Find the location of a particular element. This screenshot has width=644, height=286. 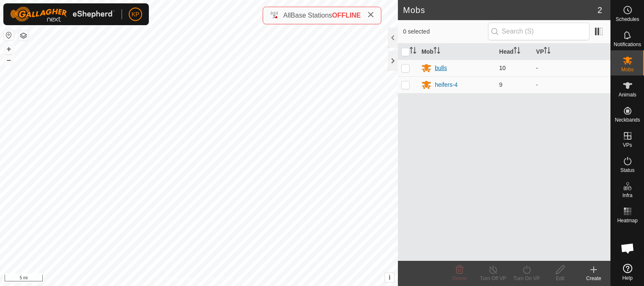

img: Gallagher Logo is located at coordinates (62, 14).